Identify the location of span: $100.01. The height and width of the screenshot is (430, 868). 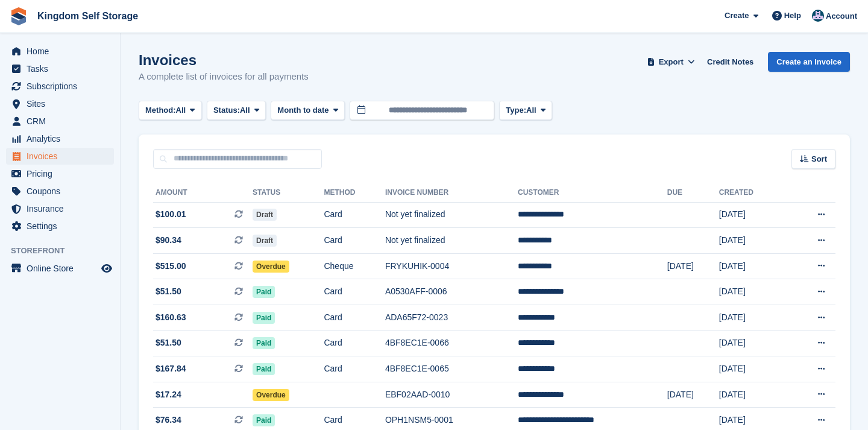
(171, 214).